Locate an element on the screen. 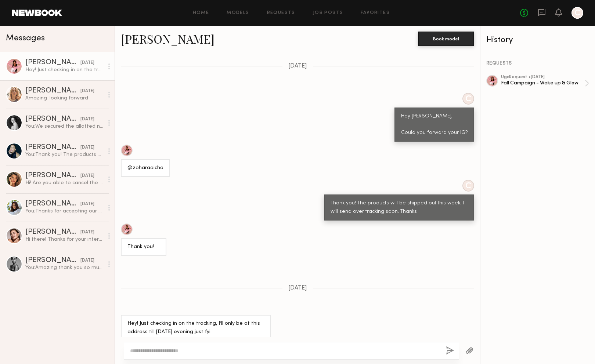 Image resolution: width=595 pixels, height=364 pixels. div: Hi there! Thanks for your interest :) Is there any flexibility in the budget? Typically for an ed... is located at coordinates (65, 240).